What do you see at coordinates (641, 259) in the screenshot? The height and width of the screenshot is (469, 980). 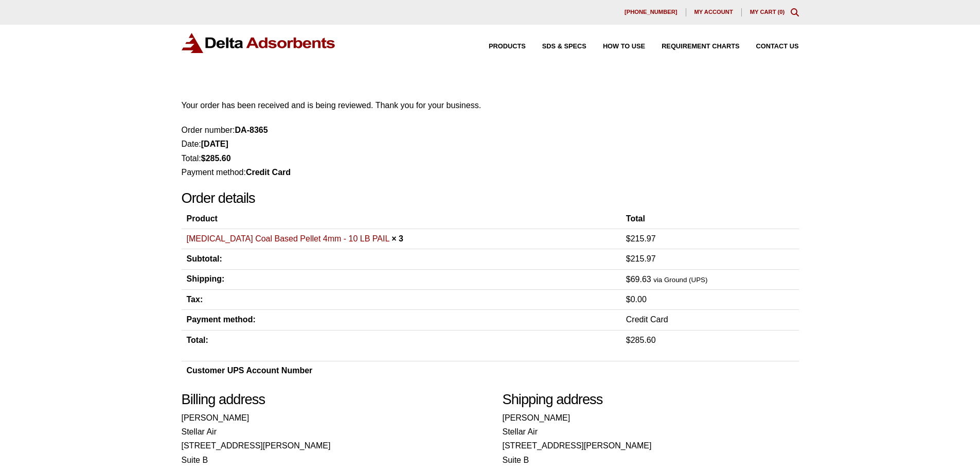 I see `span: 215.97` at bounding box center [641, 259].